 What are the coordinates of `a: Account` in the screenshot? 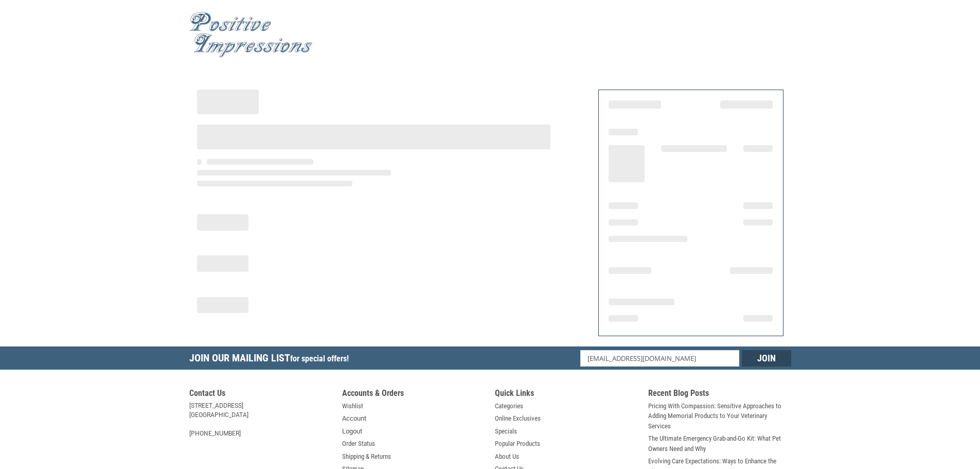 It's located at (354, 419).